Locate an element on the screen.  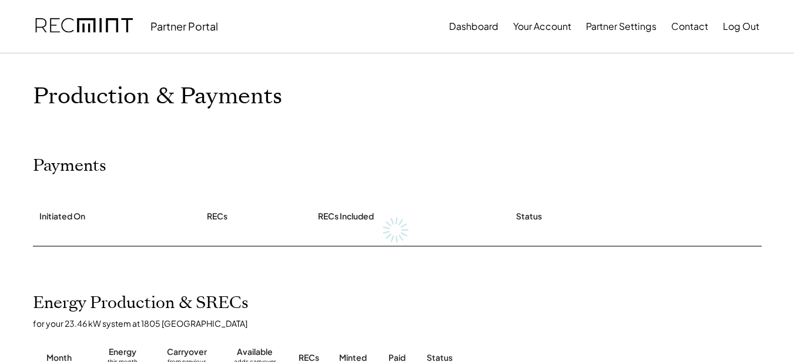
div: Energy is located at coordinates (122, 352).